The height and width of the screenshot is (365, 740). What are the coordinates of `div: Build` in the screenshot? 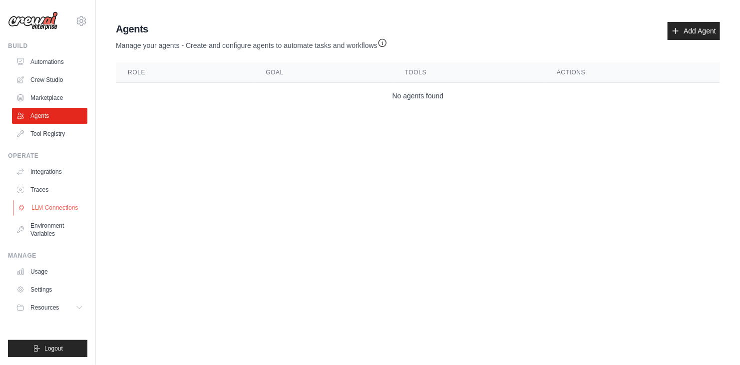 It's located at (47, 46).